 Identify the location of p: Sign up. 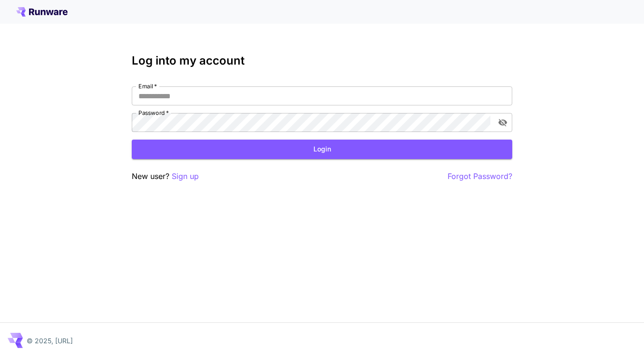
(185, 176).